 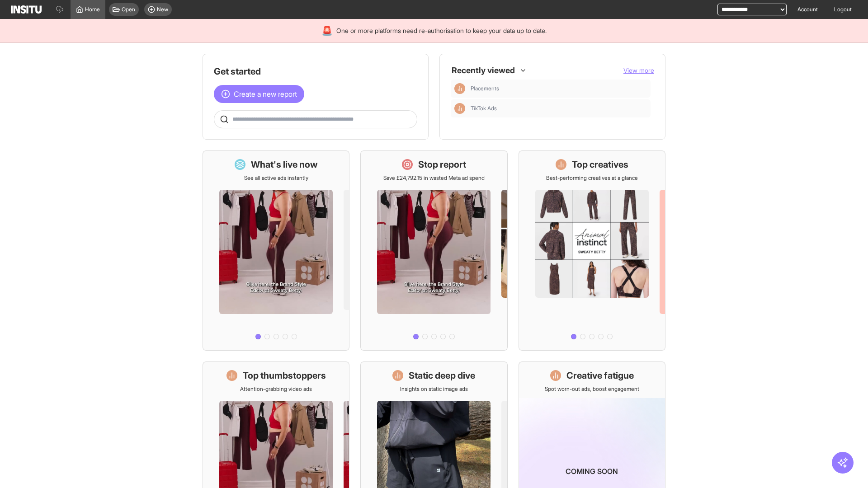 What do you see at coordinates (92, 9) in the screenshot?
I see `span: Home` at bounding box center [92, 9].